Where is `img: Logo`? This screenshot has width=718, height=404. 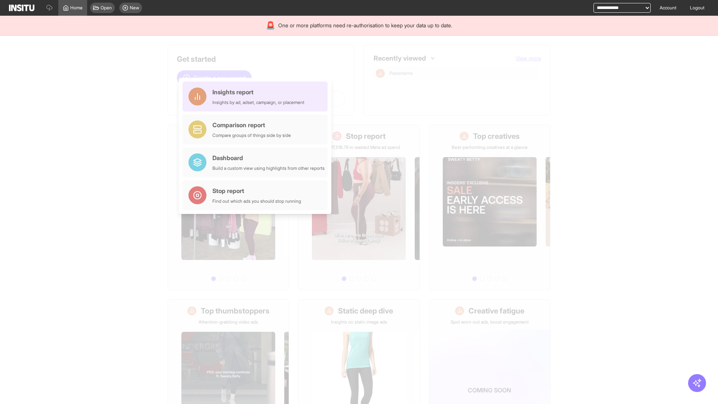 img: Logo is located at coordinates (22, 8).